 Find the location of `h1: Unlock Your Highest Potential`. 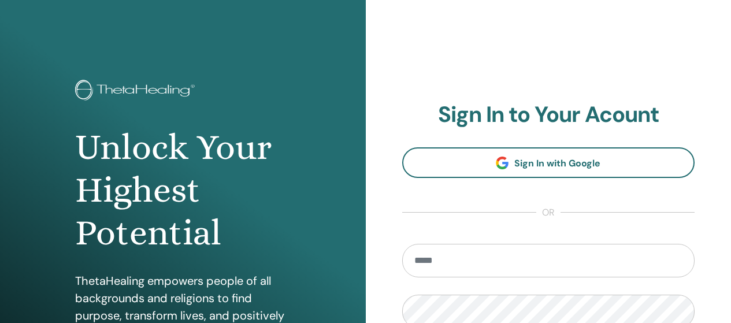

h1: Unlock Your Highest Potential is located at coordinates (183, 190).